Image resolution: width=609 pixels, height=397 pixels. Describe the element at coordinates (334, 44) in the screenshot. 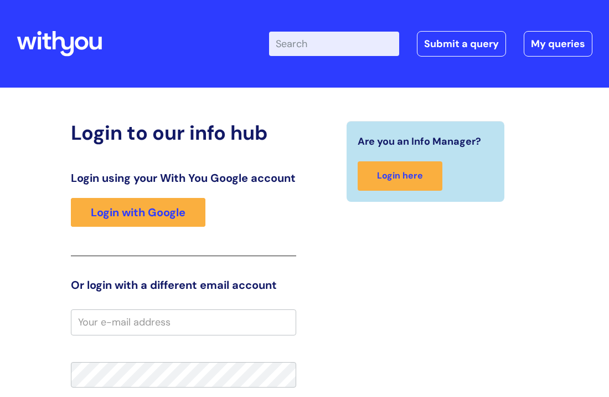

I see `input: Search` at that location.